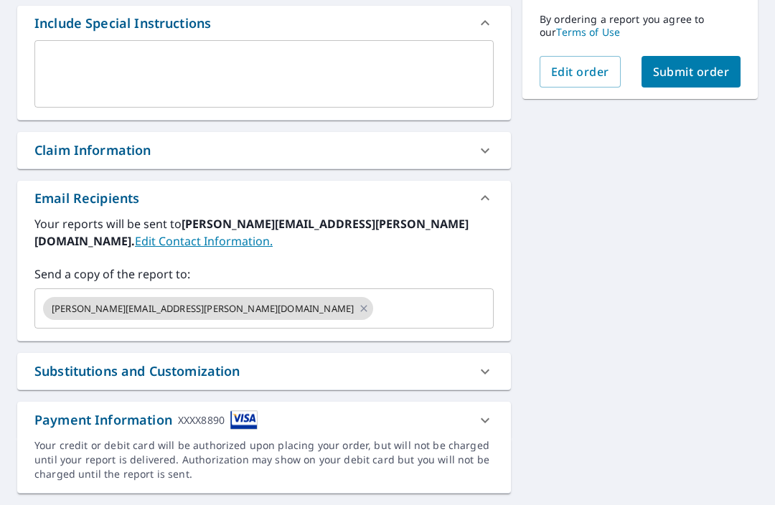 This screenshot has width=775, height=505. What do you see at coordinates (588, 32) in the screenshot?
I see `a: Terms of Use` at bounding box center [588, 32].